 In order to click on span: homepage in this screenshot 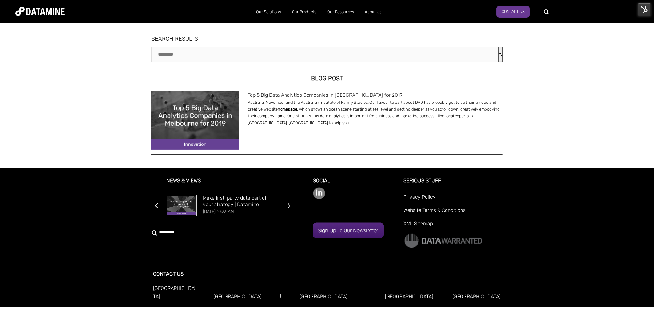, I will do `click(288, 109)`.